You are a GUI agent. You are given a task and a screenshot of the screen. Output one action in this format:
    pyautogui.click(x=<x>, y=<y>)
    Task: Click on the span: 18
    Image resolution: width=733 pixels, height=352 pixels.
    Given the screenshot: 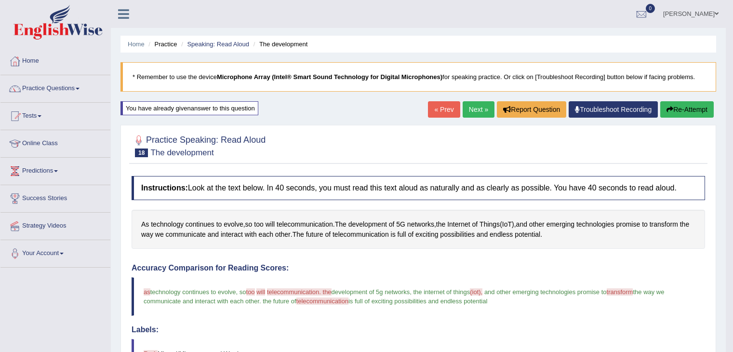 What is the action you would take?
    pyautogui.click(x=141, y=153)
    